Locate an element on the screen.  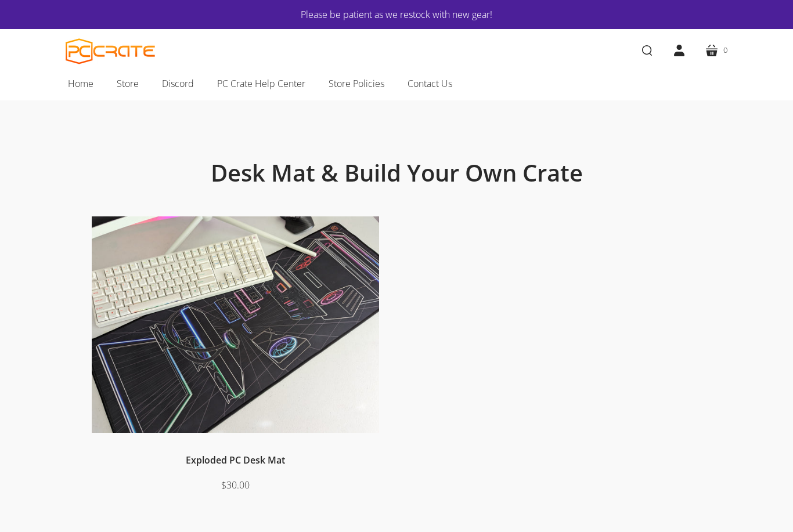
nav: Main navigation is located at coordinates (396, 86).